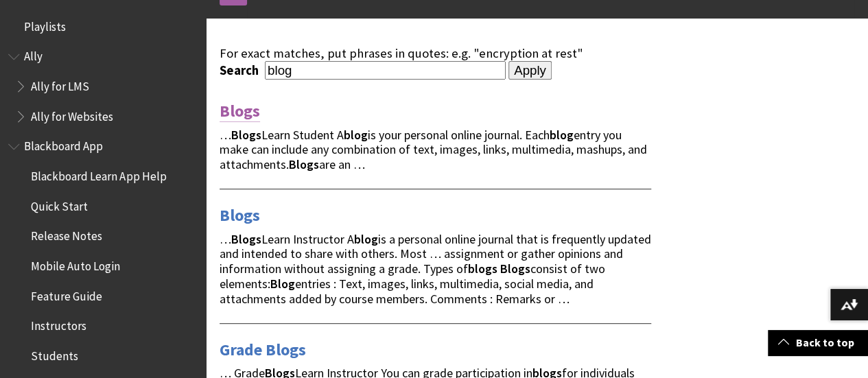  What do you see at coordinates (63, 144) in the screenshot?
I see `span: Blackboard App` at bounding box center [63, 144].